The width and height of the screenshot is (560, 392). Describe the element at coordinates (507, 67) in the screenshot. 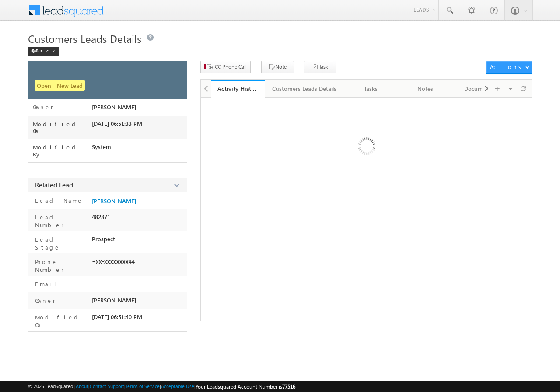

I see `div: Actions` at that location.